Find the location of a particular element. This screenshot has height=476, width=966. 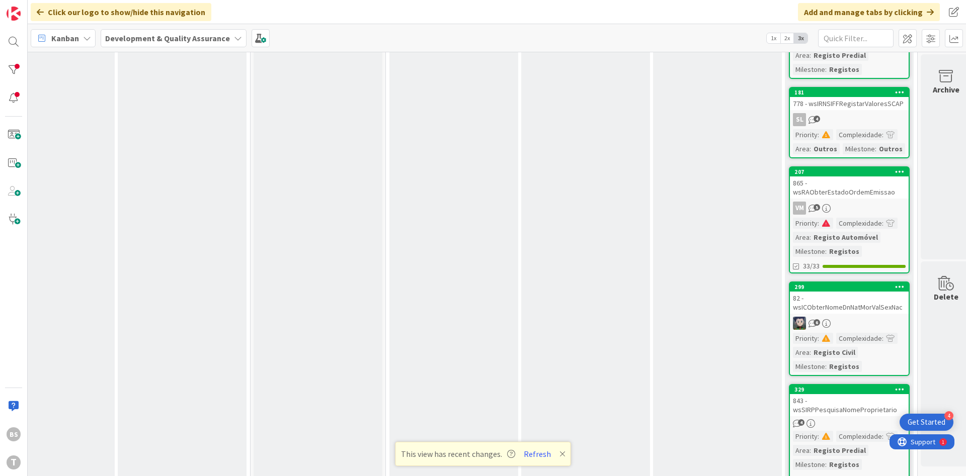

img: Visit kanbanzone.com is located at coordinates (14, 14).